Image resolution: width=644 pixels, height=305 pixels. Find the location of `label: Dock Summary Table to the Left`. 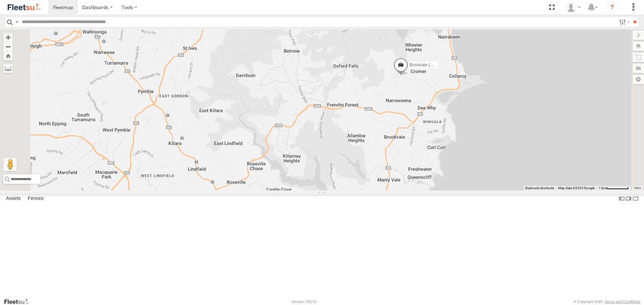

label: Dock Summary Table to the Left is located at coordinates (622, 199).